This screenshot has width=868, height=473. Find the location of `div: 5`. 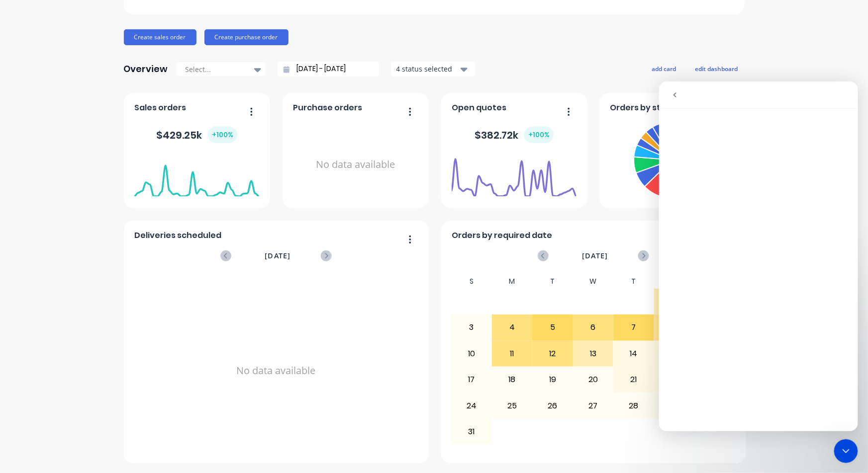

div: 5 is located at coordinates (552, 328).